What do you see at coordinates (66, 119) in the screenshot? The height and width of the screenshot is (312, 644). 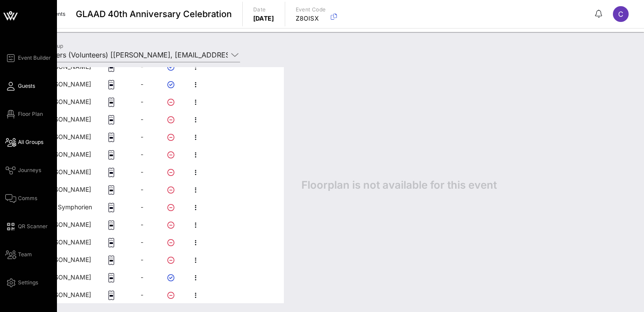 I see `div: Grace Cheung` at bounding box center [66, 119].